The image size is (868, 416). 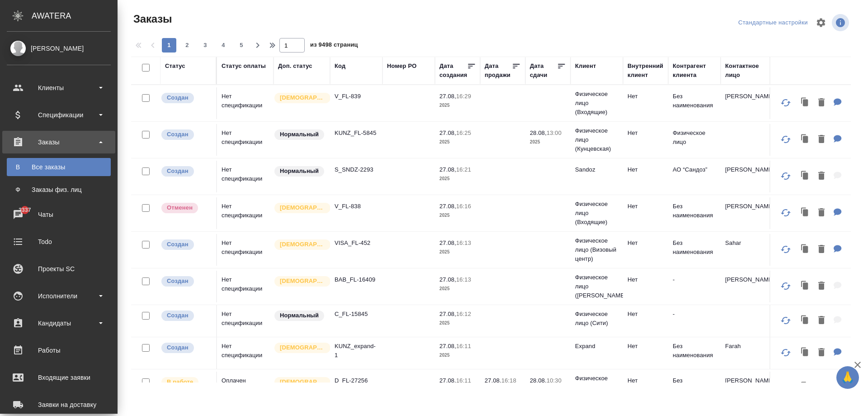 What do you see at coordinates (59, 190) in the screenshot?
I see `a: ФЗаказы физ. лиц` at bounding box center [59, 190].